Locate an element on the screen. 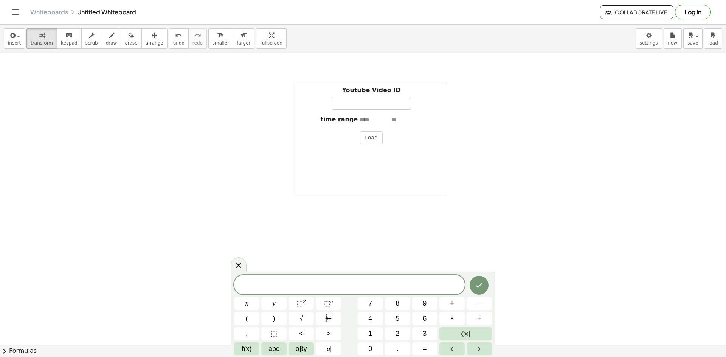  span: larger is located at coordinates (243, 43).